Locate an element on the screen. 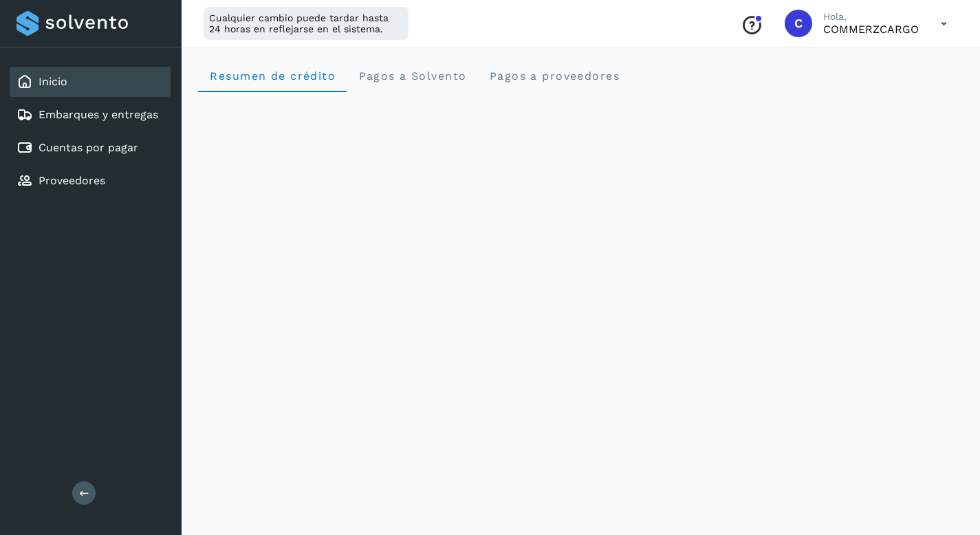 The height and width of the screenshot is (535, 980). a: Cuentas por pagar is located at coordinates (88, 148).